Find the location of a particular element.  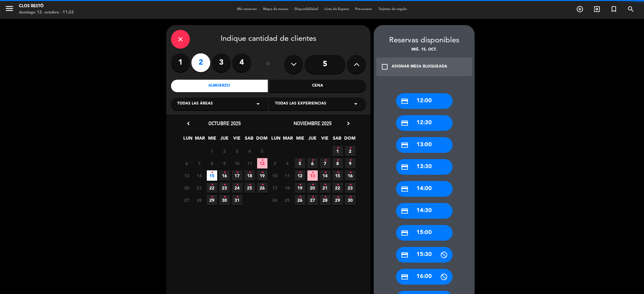

span: octubre 2025 is located at coordinates (224, 123).